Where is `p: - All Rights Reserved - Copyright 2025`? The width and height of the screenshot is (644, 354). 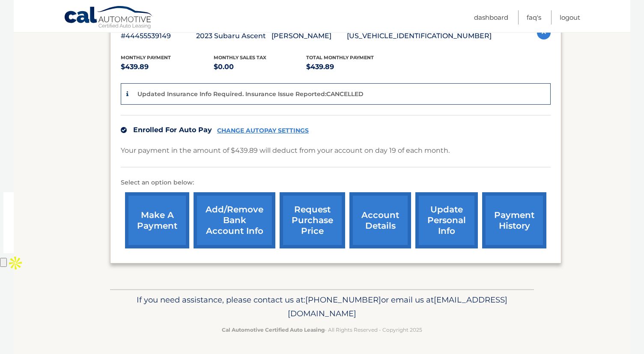
p: - All Rights Reserved - Copyright 2025 is located at coordinates (322, 330).